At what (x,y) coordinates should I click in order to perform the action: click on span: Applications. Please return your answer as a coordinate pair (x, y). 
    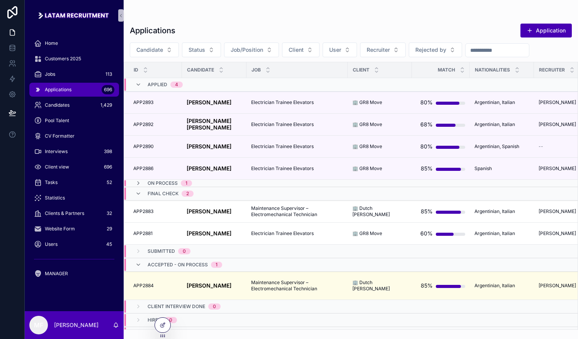
    Looking at the image, I should click on (58, 90).